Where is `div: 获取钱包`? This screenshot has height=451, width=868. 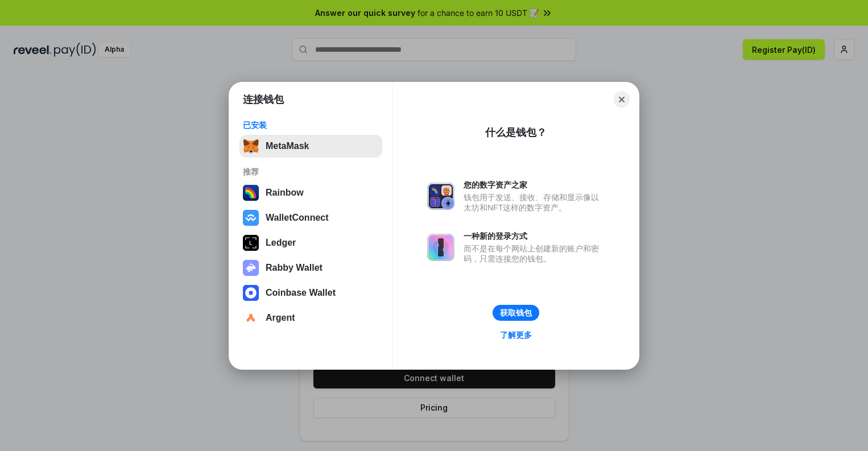
div: 获取钱包 is located at coordinates (516, 313).